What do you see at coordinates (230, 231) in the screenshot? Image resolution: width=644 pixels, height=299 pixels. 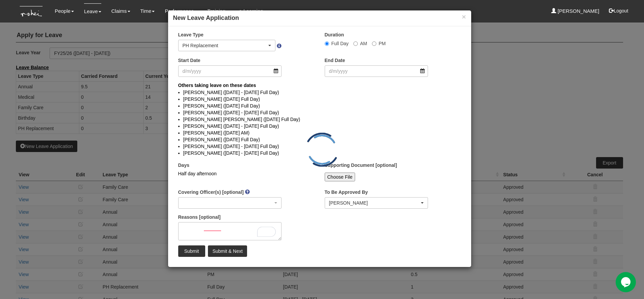 I see `textarea: To enrich screen reader interactions, please activate Accessibility in Grammarly extension settings` at bounding box center [230, 231].